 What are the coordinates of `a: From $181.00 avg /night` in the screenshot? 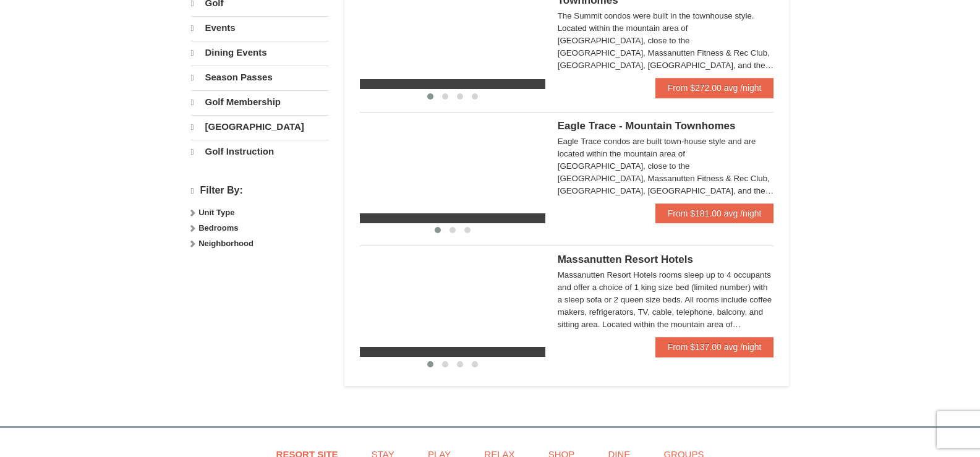 It's located at (715, 213).